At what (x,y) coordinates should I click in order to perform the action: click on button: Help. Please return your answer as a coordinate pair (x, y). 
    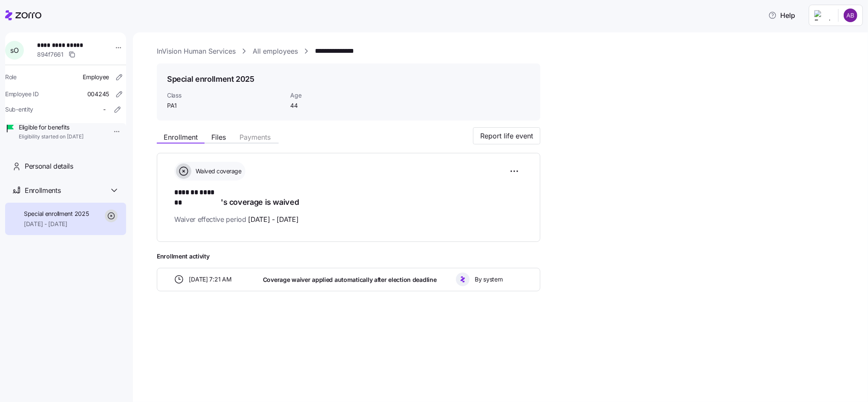
    Looking at the image, I should click on (782, 15).